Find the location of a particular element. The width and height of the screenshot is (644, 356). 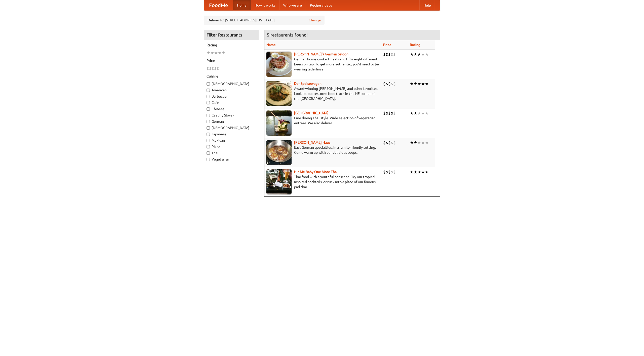

img: kohlhaus.jpg is located at coordinates (279, 153).